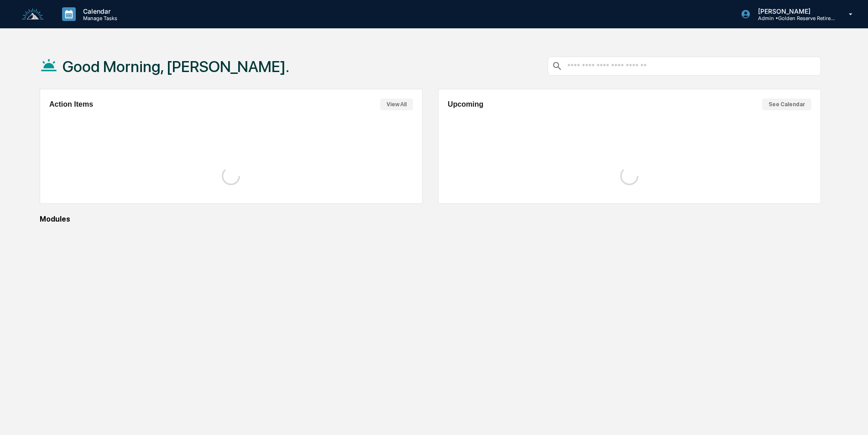 The height and width of the screenshot is (435, 868). Describe the element at coordinates (396, 104) in the screenshot. I see `a: View All` at that location.